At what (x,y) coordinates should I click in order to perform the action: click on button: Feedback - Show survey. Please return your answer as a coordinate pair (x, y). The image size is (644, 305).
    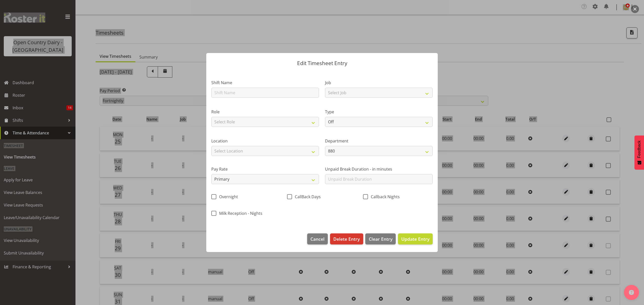
    Looking at the image, I should click on (639, 153).